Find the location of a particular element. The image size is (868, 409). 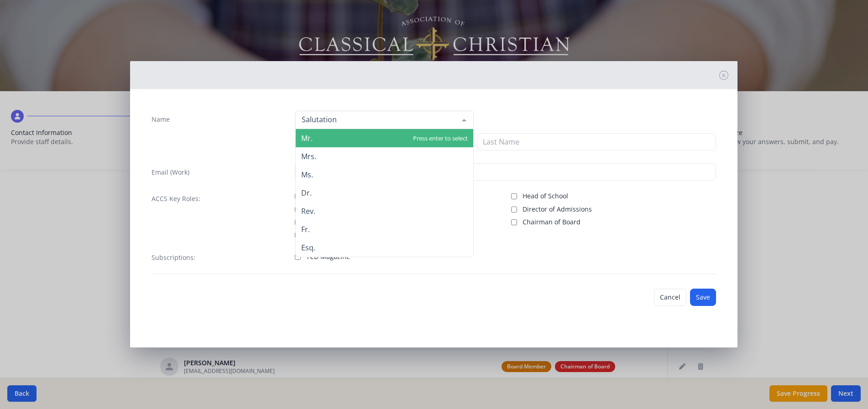

span: Esq. is located at coordinates (308, 248).